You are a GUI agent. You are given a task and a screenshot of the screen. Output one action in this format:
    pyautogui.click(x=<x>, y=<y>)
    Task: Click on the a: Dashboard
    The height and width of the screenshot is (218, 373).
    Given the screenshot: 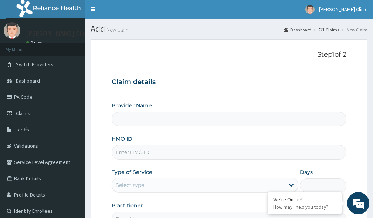 What is the action you would take?
    pyautogui.click(x=298, y=30)
    